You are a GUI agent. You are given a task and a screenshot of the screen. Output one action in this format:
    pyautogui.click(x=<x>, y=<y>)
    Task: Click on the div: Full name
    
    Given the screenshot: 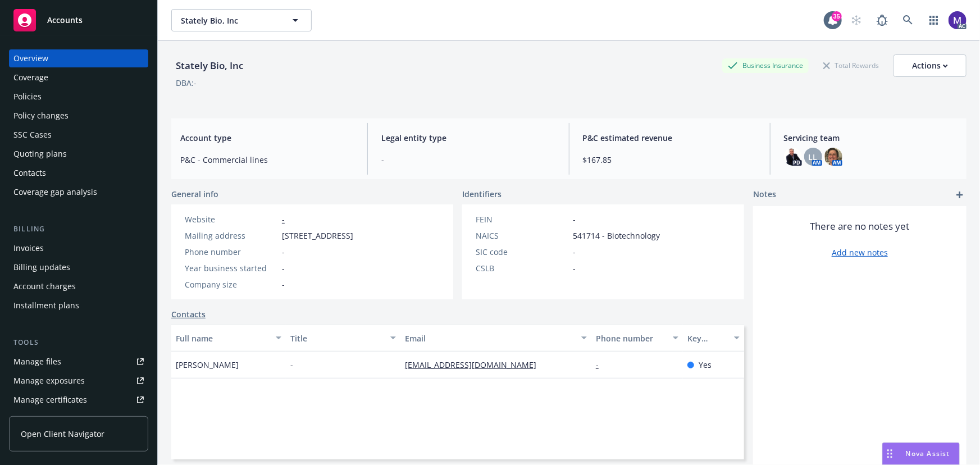 What is the action you would take?
    pyautogui.click(x=222, y=338)
    